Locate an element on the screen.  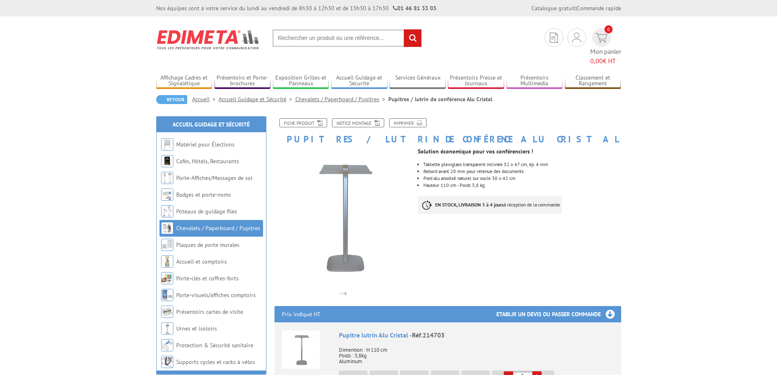
li: Rebord avant 20 mm pour retenue des documents is located at coordinates (522, 171).